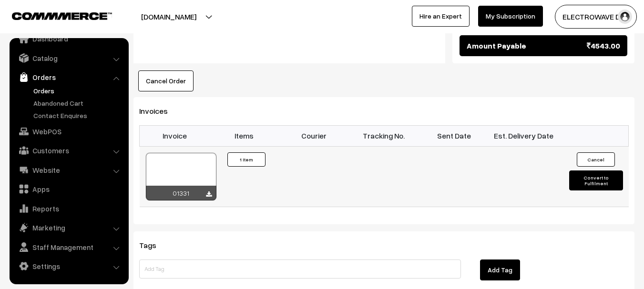  I want to click on th: Courier, so click(314, 136).